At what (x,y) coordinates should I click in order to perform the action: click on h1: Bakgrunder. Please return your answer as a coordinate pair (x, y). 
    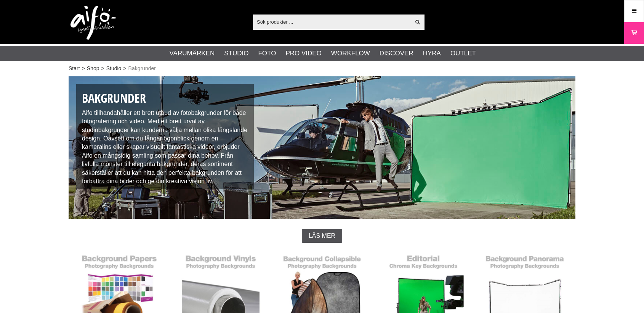
    Looking at the image, I should click on (165, 98).